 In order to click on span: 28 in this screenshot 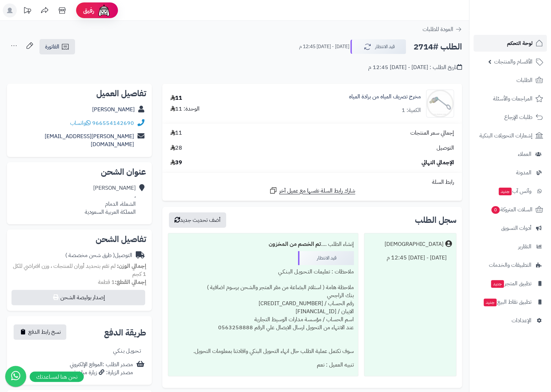, I will do `click(176, 148)`.